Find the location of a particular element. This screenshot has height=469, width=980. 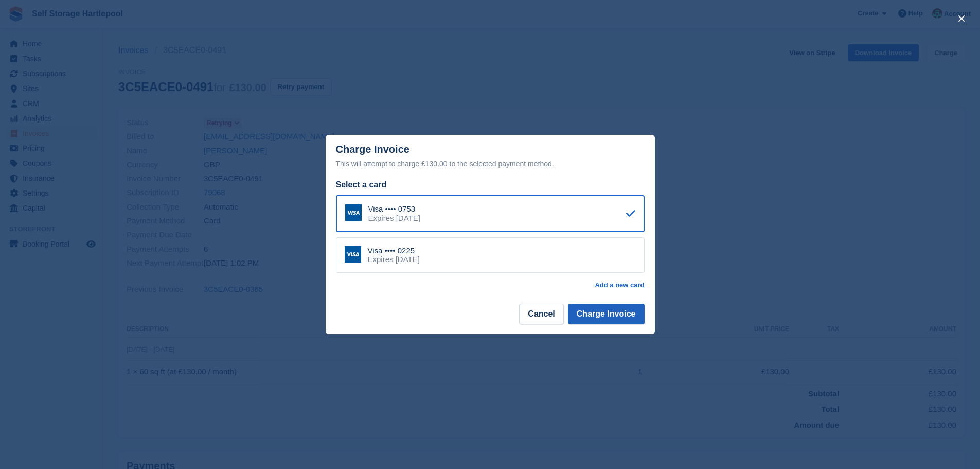

div: Charge Invoice is located at coordinates (490, 157).